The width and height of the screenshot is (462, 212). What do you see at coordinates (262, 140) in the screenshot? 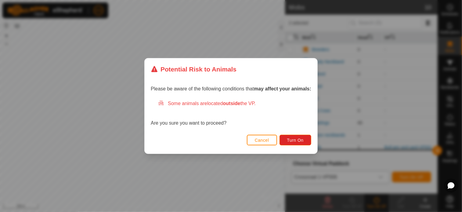
I see `button: Cancel` at bounding box center [262, 140].